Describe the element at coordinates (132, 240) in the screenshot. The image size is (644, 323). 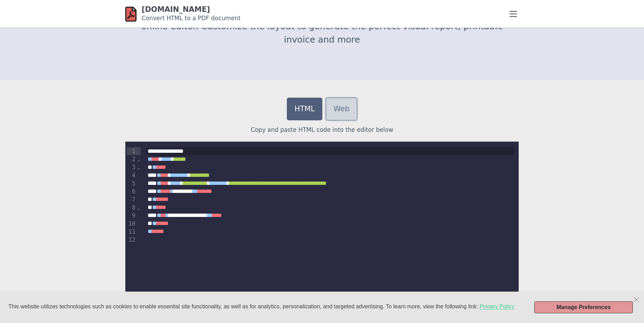
I see `div: 12` at that location.